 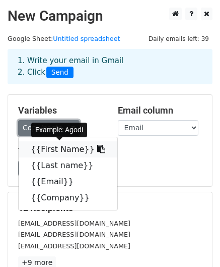 What do you see at coordinates (110, 67) in the screenshot?
I see `div: 1. Write your email in Gmail 2. Click` at bounding box center [110, 67].